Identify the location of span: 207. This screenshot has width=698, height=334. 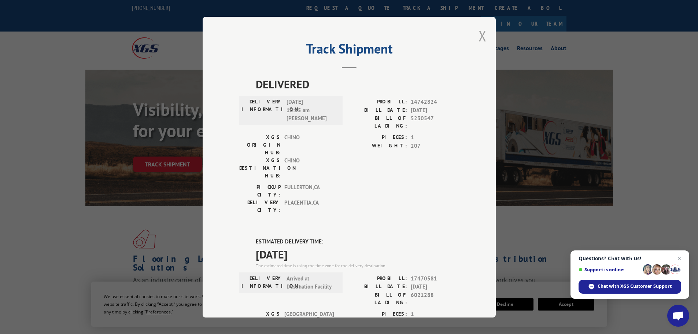
(435, 146).